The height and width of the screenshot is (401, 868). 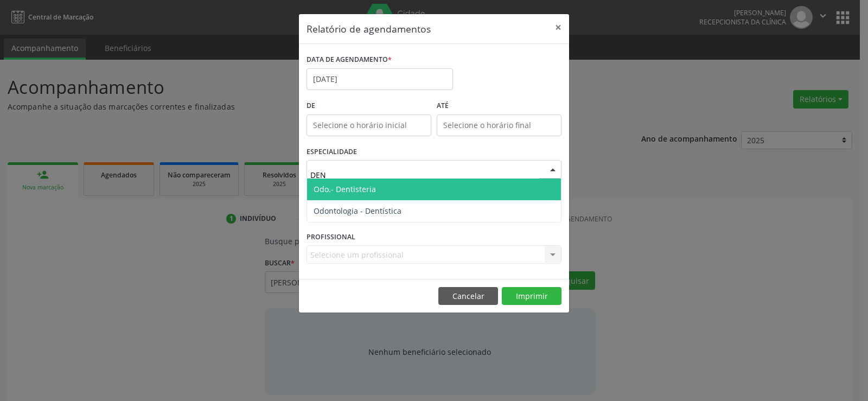 What do you see at coordinates (532, 296) in the screenshot?
I see `button: Imprimir` at bounding box center [532, 296].